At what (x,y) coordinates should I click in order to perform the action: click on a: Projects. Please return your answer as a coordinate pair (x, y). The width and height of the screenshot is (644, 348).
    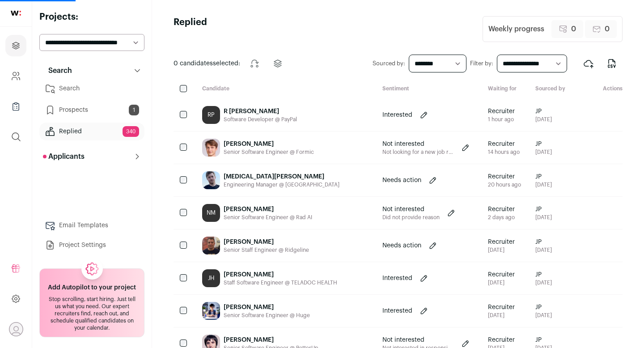
    Looking at the image, I should click on (16, 46).